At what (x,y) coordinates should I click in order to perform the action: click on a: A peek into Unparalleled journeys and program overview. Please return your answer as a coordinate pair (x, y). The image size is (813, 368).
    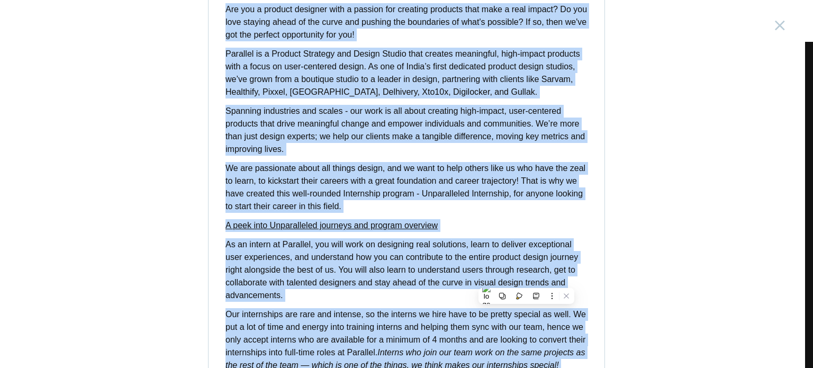
    Looking at the image, I should click on (331, 225).